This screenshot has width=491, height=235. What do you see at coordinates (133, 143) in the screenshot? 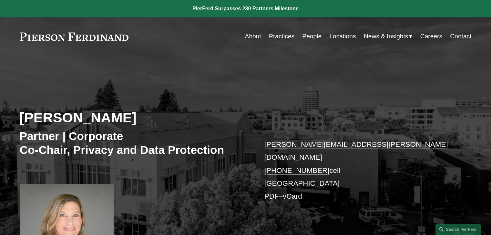
I see `h3: Partner | Corporate Co-Chair, Privacy and Data Protection` at bounding box center [133, 143].